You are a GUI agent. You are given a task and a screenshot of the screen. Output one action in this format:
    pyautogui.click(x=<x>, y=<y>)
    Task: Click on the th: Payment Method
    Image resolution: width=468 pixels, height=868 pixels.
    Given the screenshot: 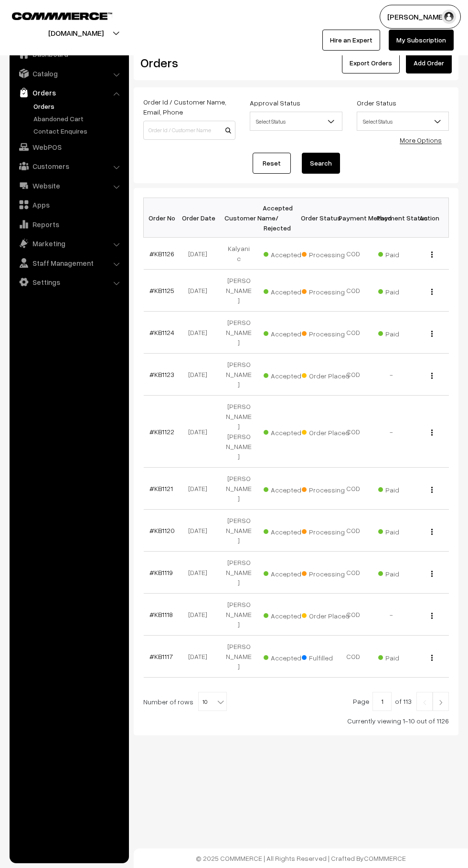 What is the action you would take?
    pyautogui.click(x=353, y=218)
    